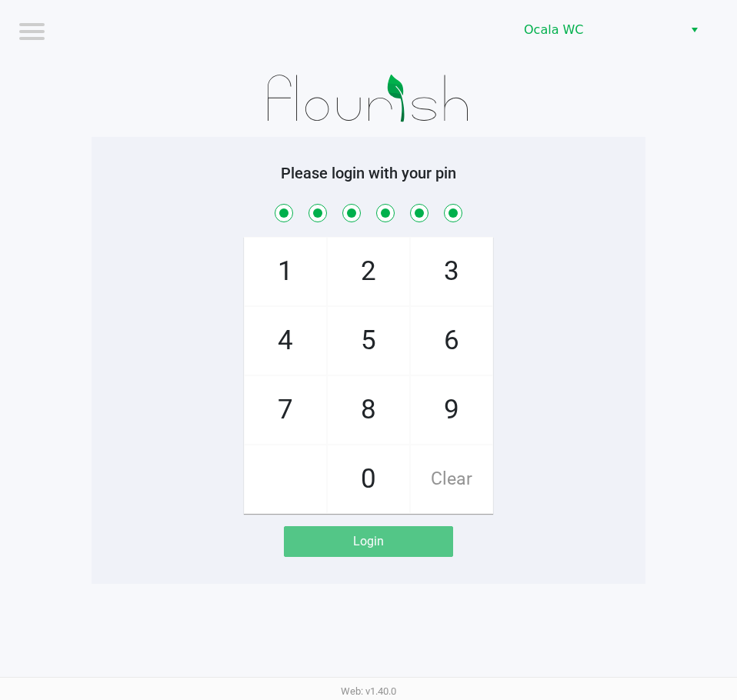 This screenshot has height=700, width=737. Describe the element at coordinates (368, 341) in the screenshot. I see `span: 5` at that location.